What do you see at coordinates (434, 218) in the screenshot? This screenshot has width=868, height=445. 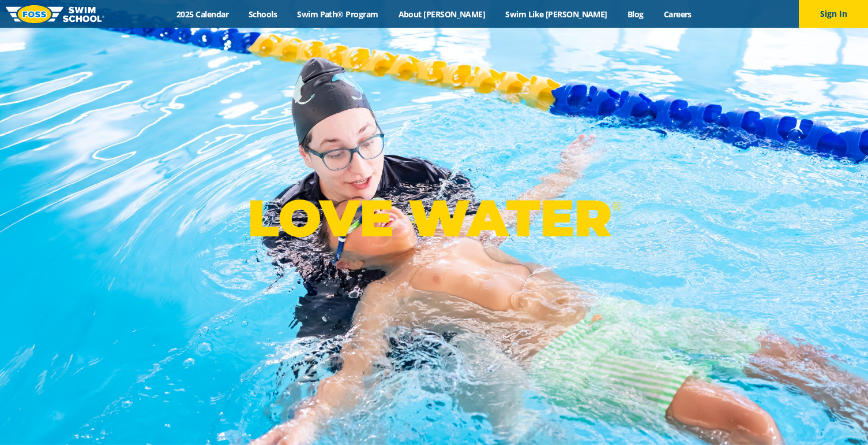 I see `p: LOVE WATER` at bounding box center [434, 218].